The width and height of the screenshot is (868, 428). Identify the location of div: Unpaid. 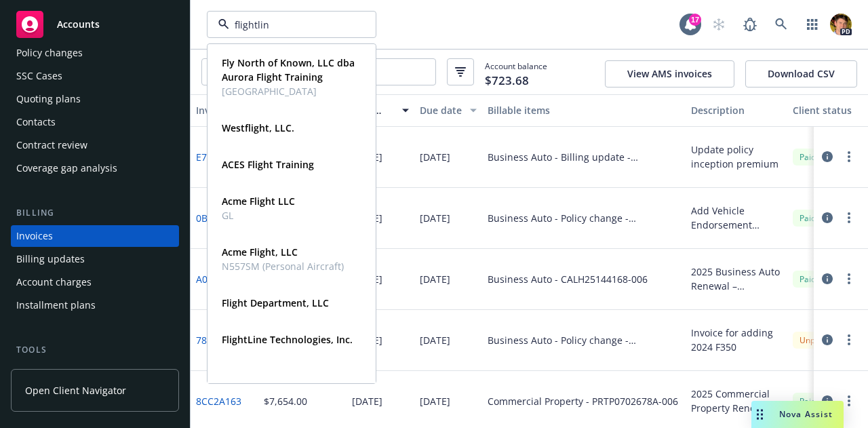
(814, 340).